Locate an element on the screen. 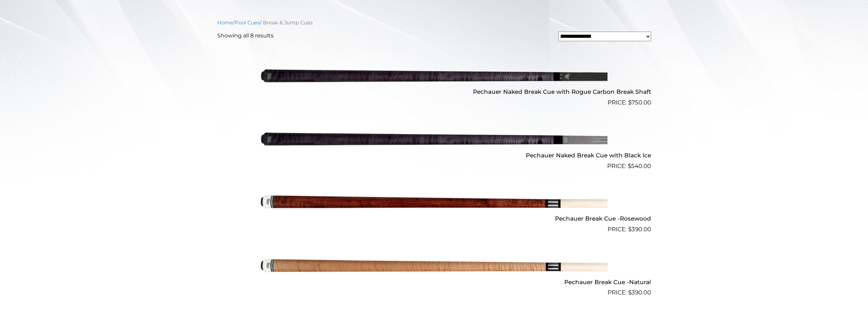 The width and height of the screenshot is (868, 313). nav: Breadcrumb is located at coordinates (434, 23).